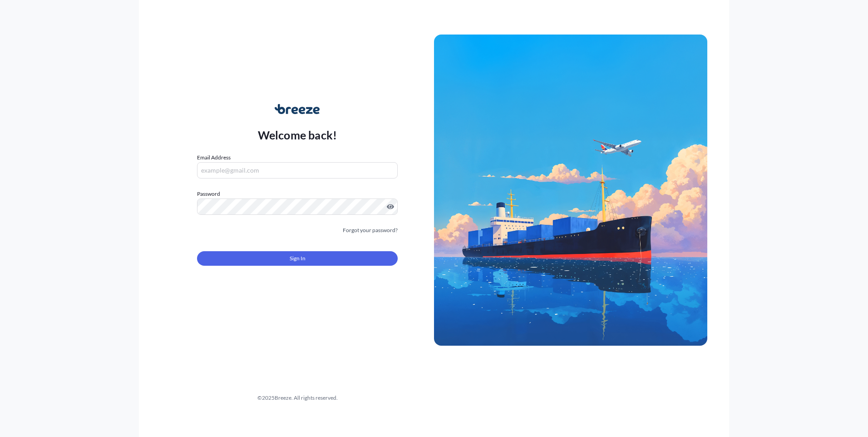 The height and width of the screenshot is (437, 868). What do you see at coordinates (213, 157) in the screenshot?
I see `label: Email Address` at bounding box center [213, 157].